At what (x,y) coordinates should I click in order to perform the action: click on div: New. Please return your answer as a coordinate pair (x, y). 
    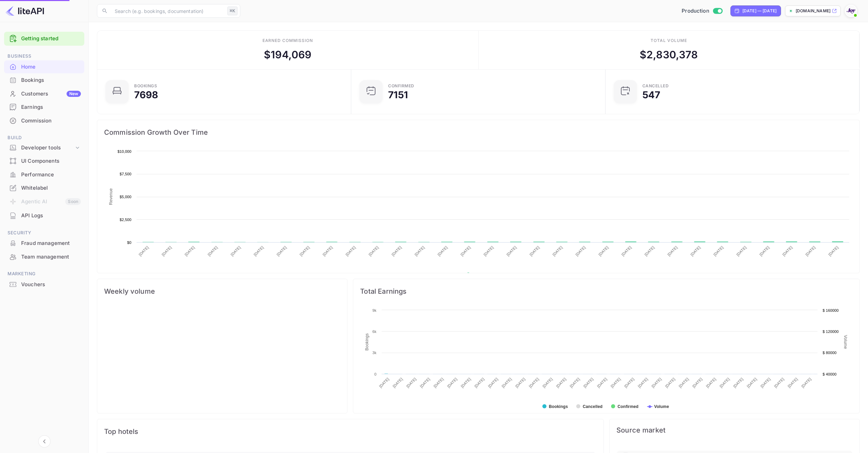
    Looking at the image, I should click on (74, 94).